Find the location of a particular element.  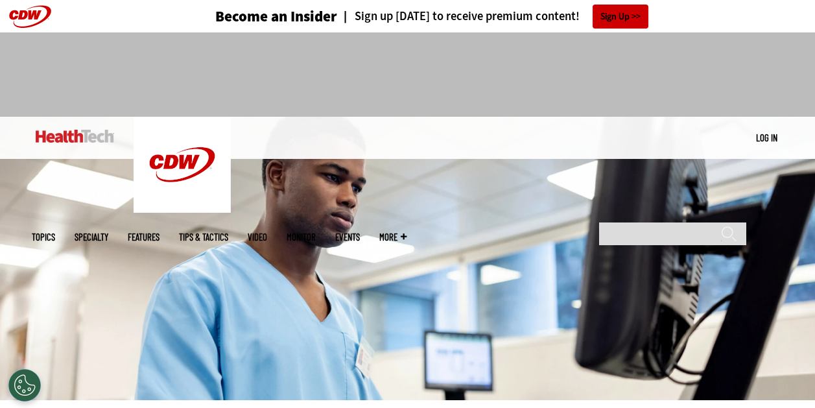

span: Specialty is located at coordinates (91, 237).